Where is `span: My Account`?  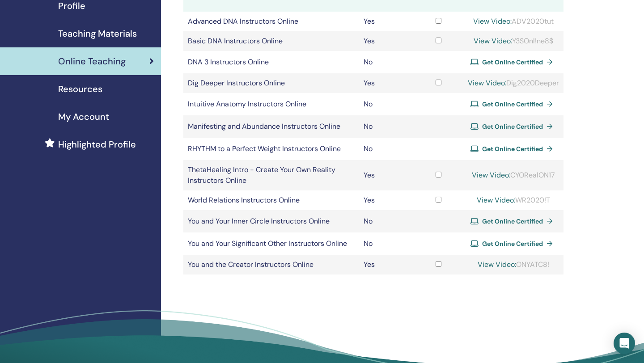
span: My Account is located at coordinates (84, 117).